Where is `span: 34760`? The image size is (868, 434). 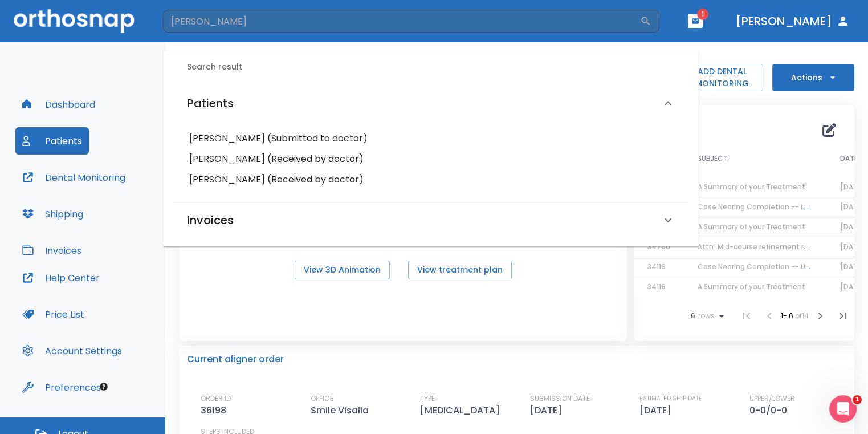
span: 34760 is located at coordinates (659, 246).